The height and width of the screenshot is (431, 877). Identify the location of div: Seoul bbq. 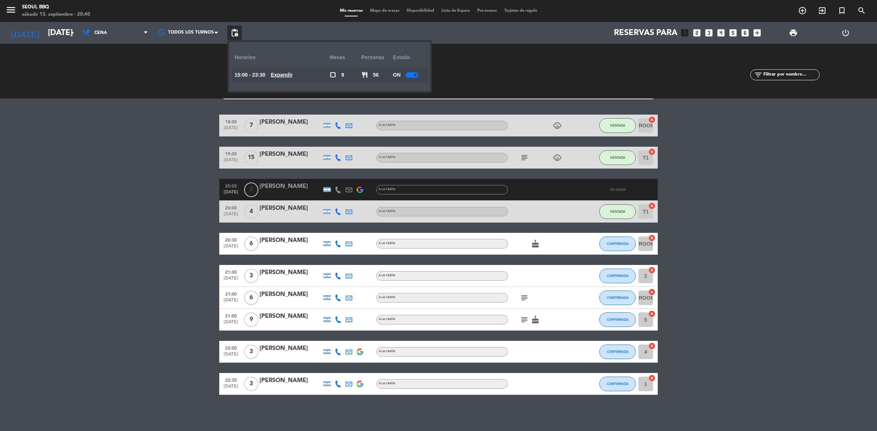
(56, 7).